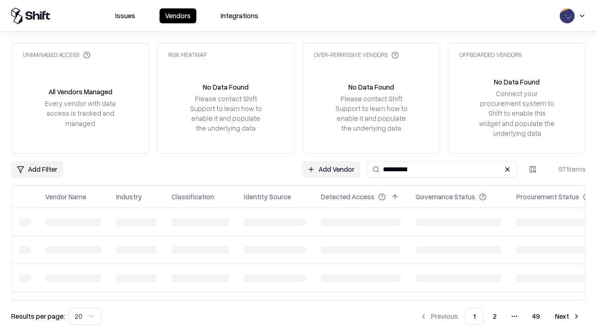  What do you see at coordinates (357, 55) in the screenshot?
I see `div: Over-Permissive Vendors` at bounding box center [357, 55].